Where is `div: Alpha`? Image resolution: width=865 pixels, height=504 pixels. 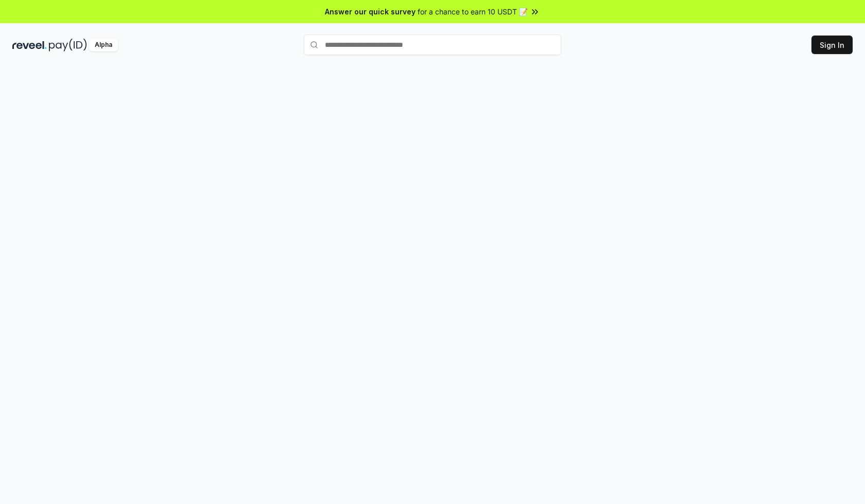
div: Alpha is located at coordinates (104, 45).